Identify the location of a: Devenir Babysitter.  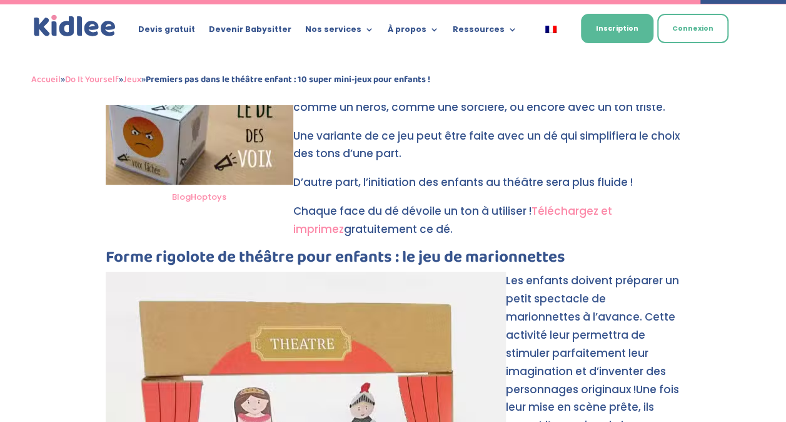
(250, 32).